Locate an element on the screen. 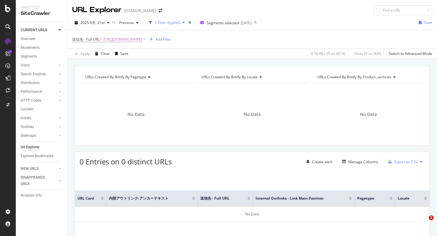 Image resolution: width=437 pixels, height=236 pixels. button: Switch to Advanced Mode is located at coordinates (409, 54).